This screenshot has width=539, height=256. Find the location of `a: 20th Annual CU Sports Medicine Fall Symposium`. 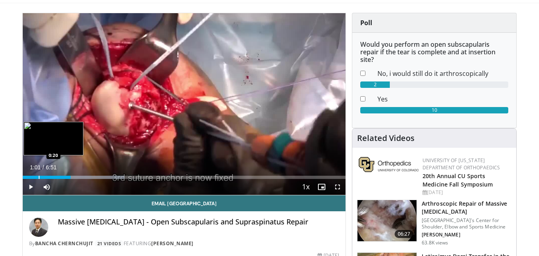

a: 20th Annual CU Sports Medicine Fall Symposium is located at coordinates (458, 180).